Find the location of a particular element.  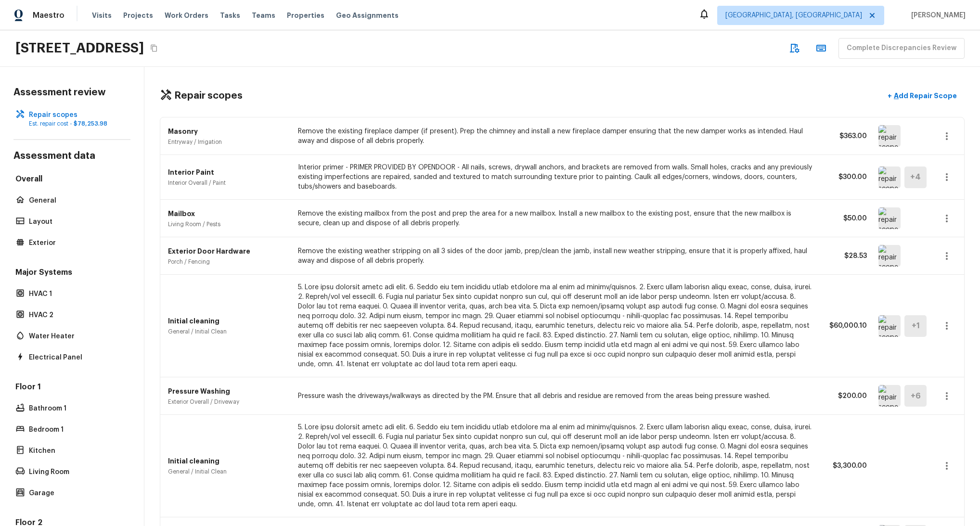

p: $3,300.00 is located at coordinates (845, 466).